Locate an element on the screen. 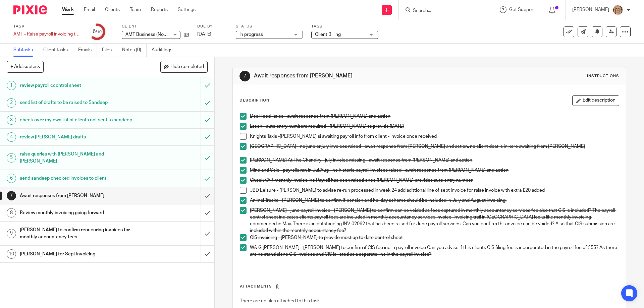  a: Files is located at coordinates (109, 50).